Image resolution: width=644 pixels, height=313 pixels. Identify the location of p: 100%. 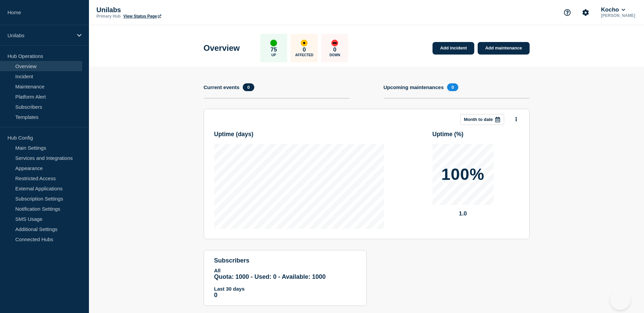
(463, 174).